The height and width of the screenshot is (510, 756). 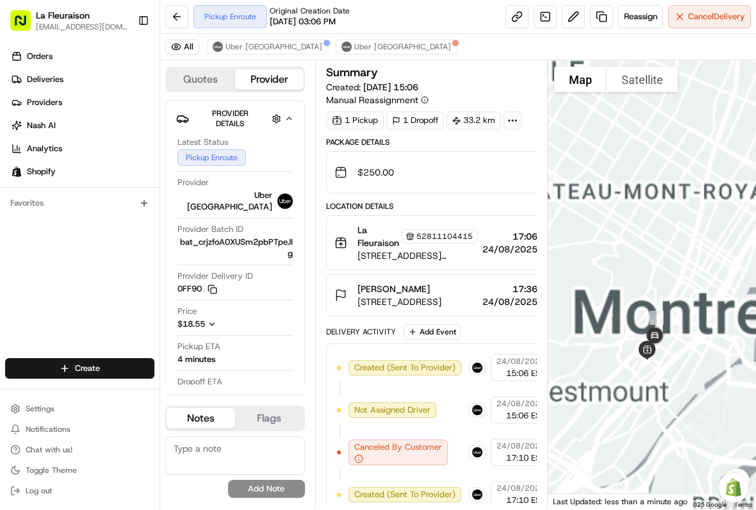 What do you see at coordinates (717, 17) in the screenshot?
I see `span: Cancel Delivery` at bounding box center [717, 17].